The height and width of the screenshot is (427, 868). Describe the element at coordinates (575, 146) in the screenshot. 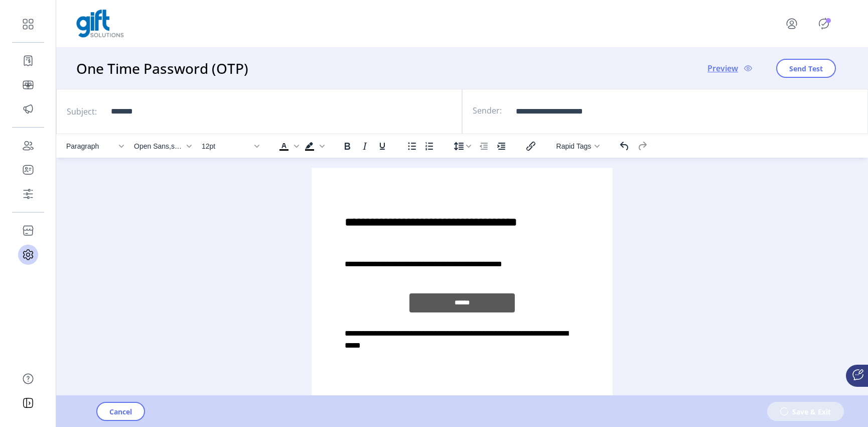

I see `span: Rapid Tags` at that location.